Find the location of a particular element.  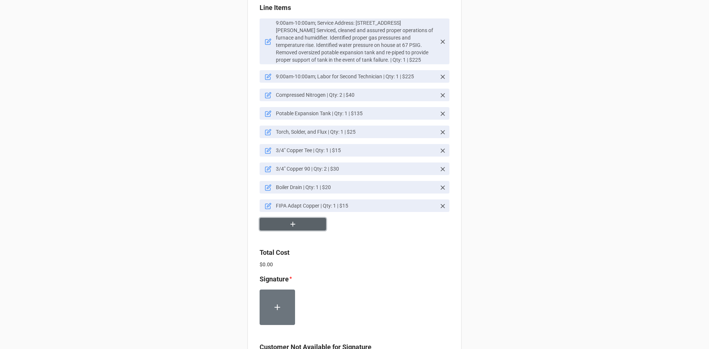

p: Potable Expansion Tank | Qty: 1 | $135 is located at coordinates (356, 113).